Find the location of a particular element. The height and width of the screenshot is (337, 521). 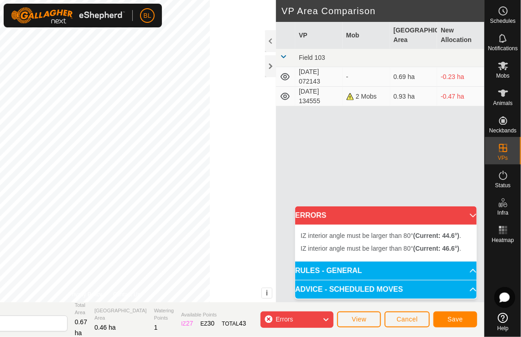

div: TOTAL is located at coordinates (234, 323).